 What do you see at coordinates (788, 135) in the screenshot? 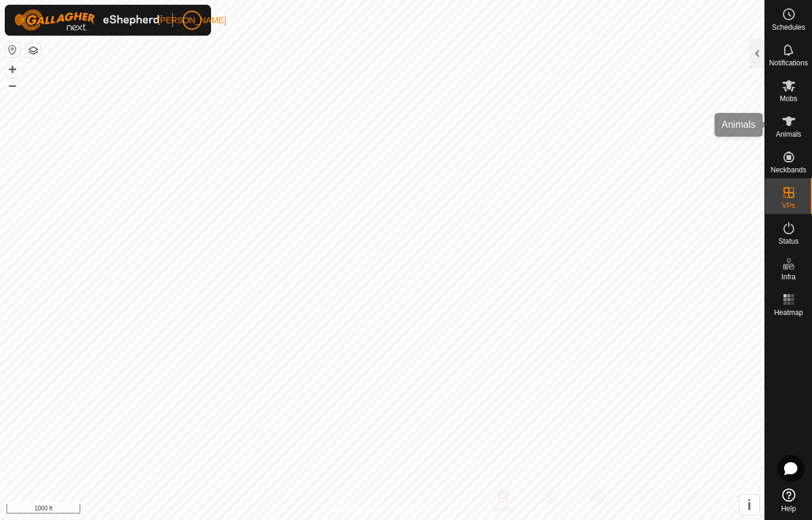
I see `span: Animals` at bounding box center [788, 135].